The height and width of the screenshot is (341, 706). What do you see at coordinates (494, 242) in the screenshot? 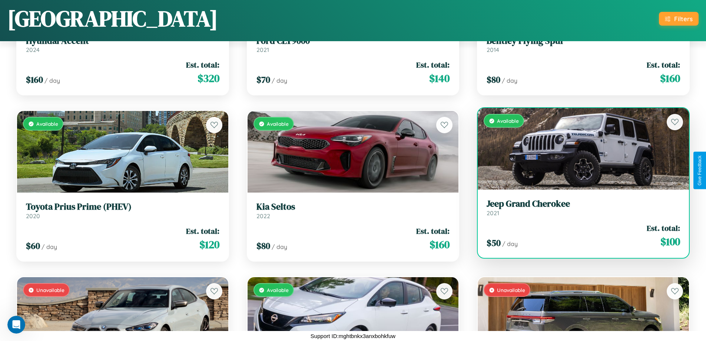
I see `span: $ 50` at bounding box center [494, 242].